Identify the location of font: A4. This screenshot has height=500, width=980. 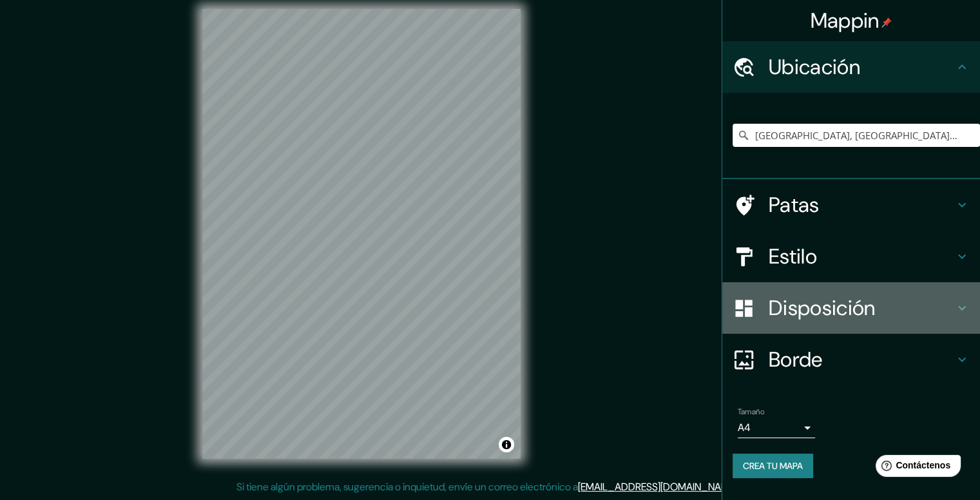
(745, 427).